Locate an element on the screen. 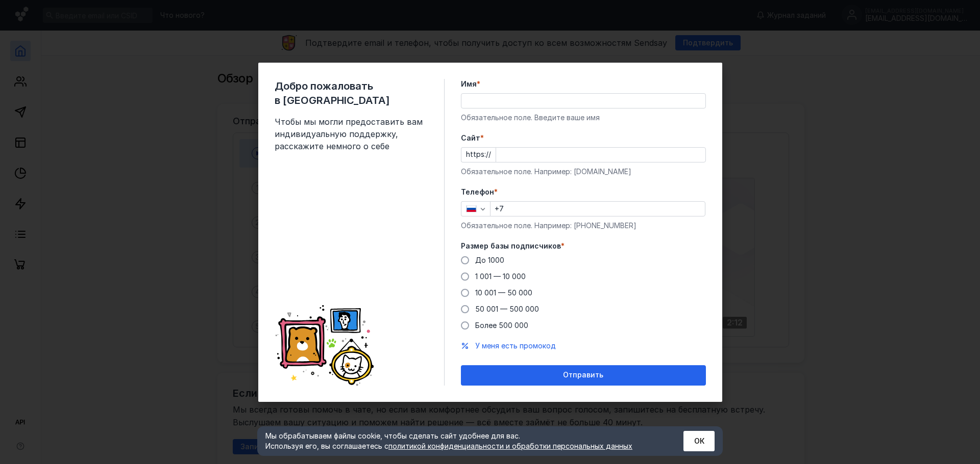  button: У меня есть промокод is located at coordinates (516, 346).